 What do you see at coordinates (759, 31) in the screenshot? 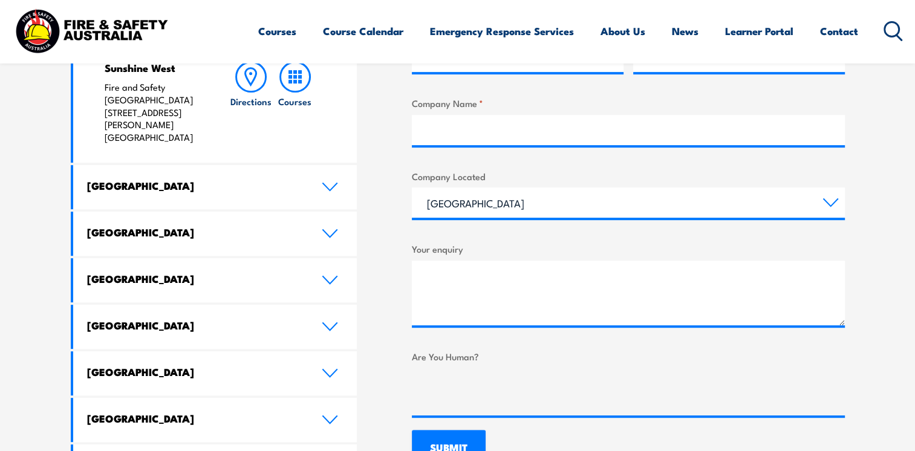
I see `a: Learner Portal` at bounding box center [759, 31].